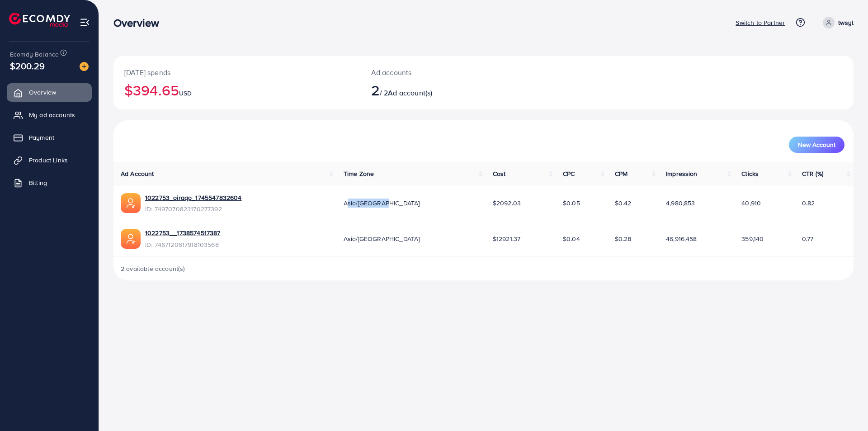  I want to click on span: $2092.03, so click(507, 204).